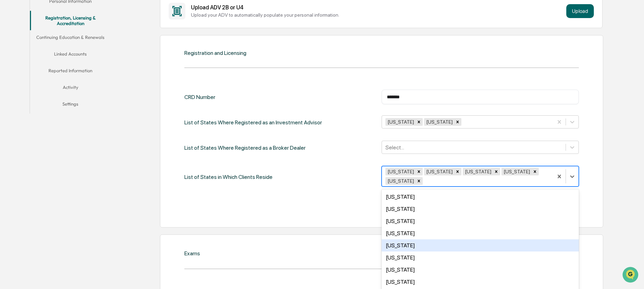  I want to click on div: New, so click(567, 253).